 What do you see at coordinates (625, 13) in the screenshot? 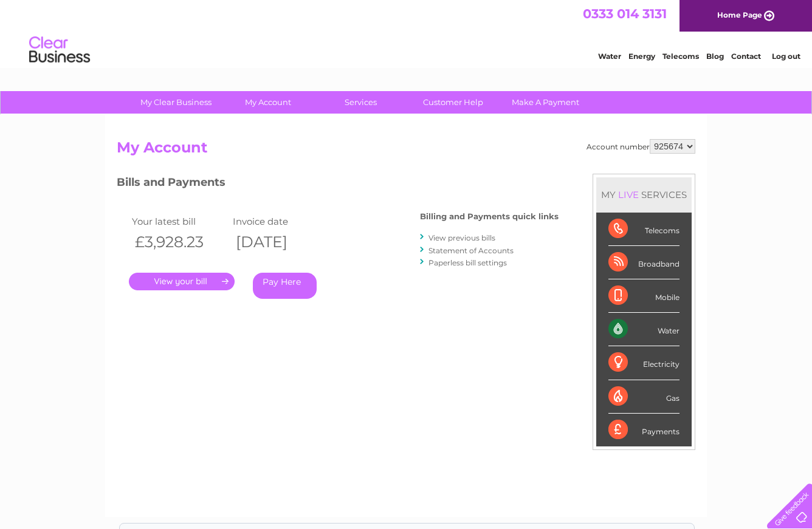
I see `span: 0333 014 3131` at bounding box center [625, 13].